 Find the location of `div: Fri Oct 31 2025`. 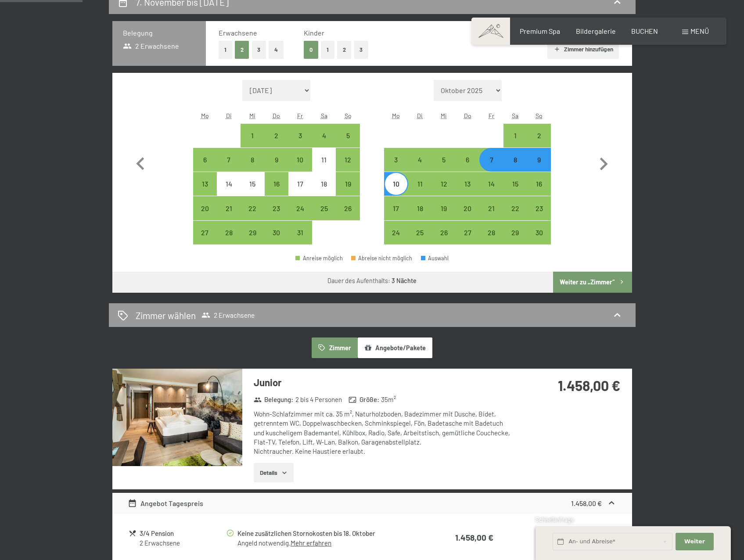

div: Fri Oct 31 2025 is located at coordinates (300, 233).